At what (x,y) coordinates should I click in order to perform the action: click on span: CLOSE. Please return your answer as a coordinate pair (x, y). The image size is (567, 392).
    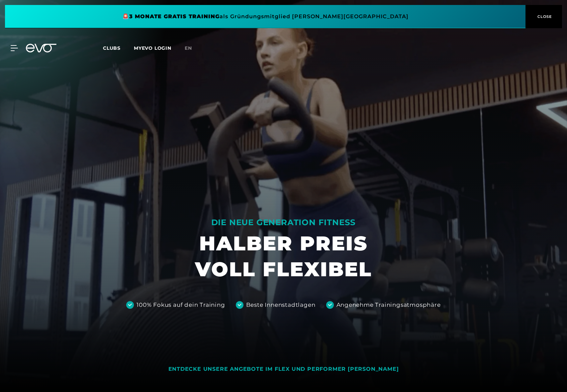
    Looking at the image, I should click on (544, 16).